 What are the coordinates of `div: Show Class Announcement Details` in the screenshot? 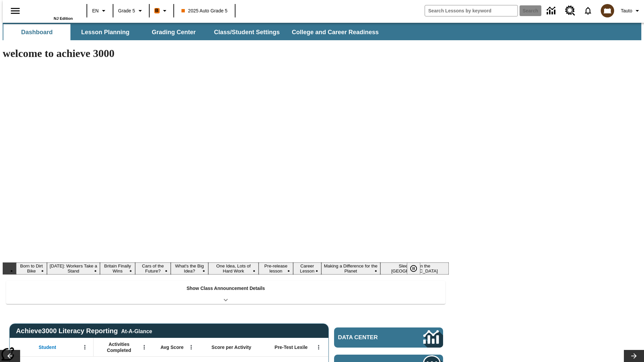 It's located at (226, 292).